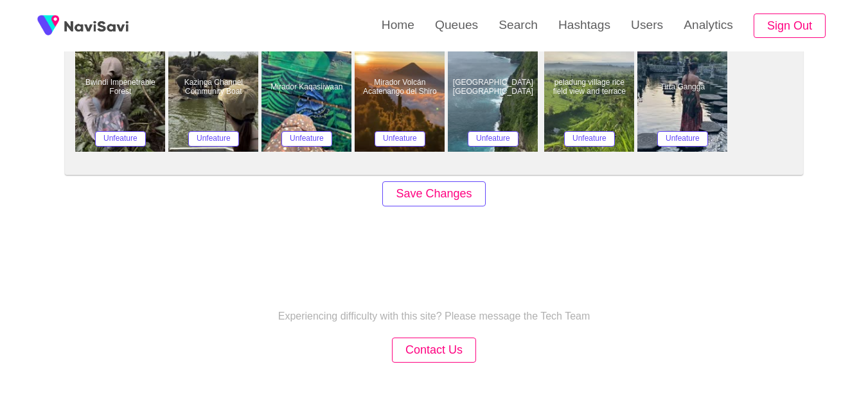 Image resolution: width=868 pixels, height=407 pixels. I want to click on button: Save Changes, so click(434, 194).